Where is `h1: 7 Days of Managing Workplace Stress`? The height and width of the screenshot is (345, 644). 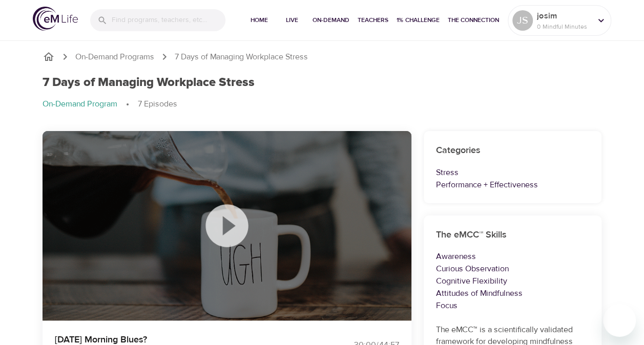
h1: 7 Days of Managing Workplace Stress is located at coordinates (149, 82).